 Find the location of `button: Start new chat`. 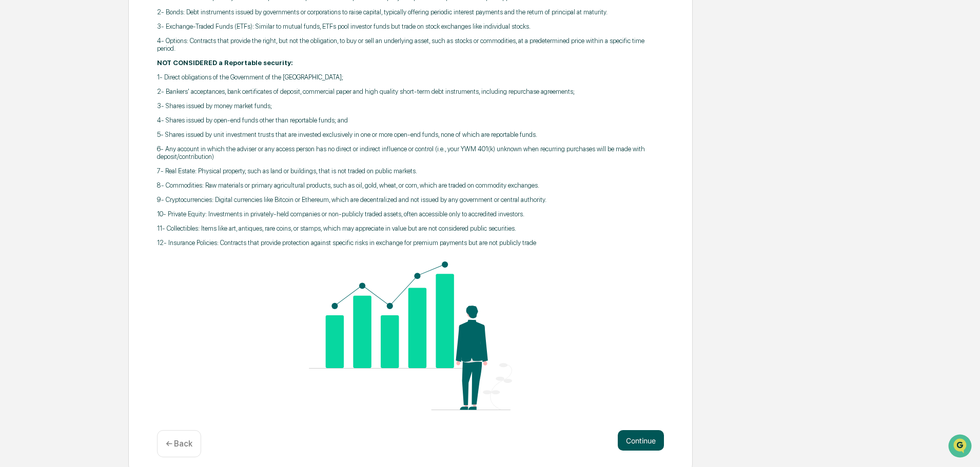

button: Start new chat is located at coordinates (180, 88).